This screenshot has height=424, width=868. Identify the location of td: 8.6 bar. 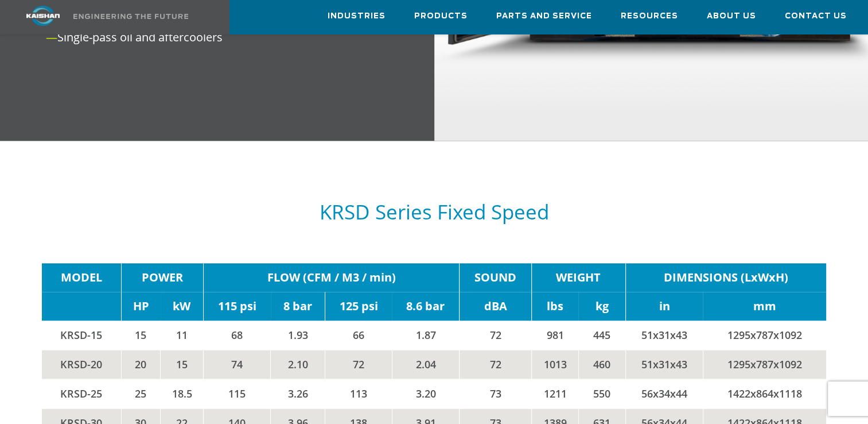
(425, 306).